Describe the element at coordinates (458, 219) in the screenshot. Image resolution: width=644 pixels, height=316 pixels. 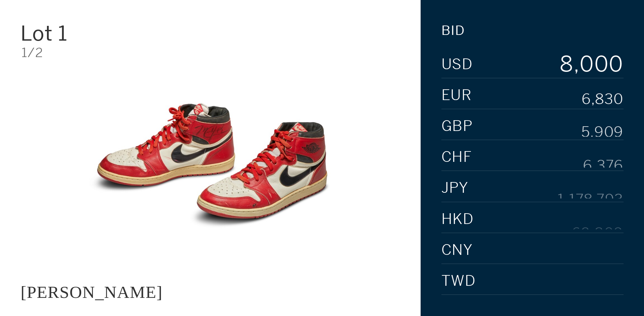
I see `span: HKD` at that location.